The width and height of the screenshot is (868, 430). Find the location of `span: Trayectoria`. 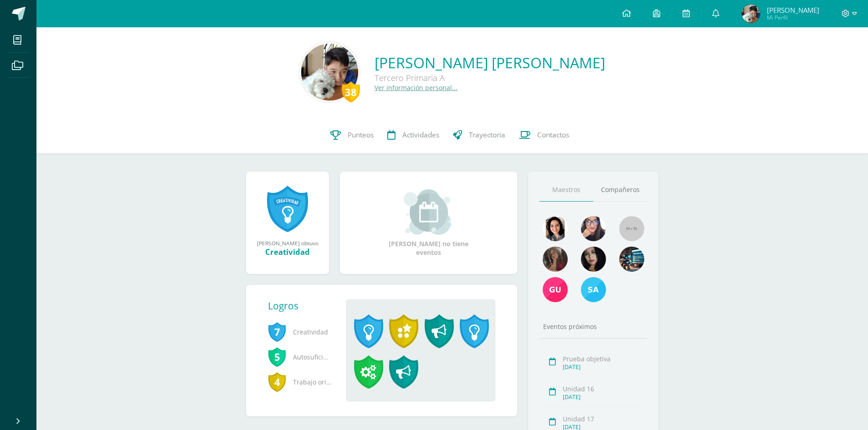

span: Trayectoria is located at coordinates (487, 135).